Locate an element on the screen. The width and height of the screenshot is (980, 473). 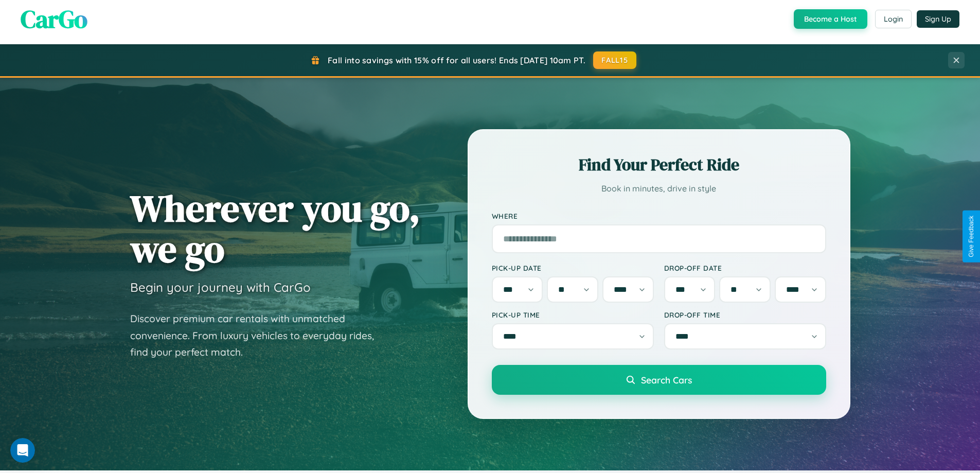
button: Login is located at coordinates (893, 19).